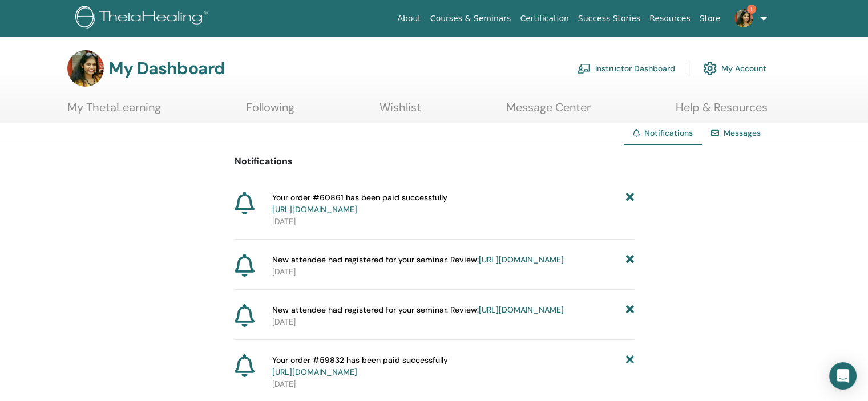 The width and height of the screenshot is (868, 401). What do you see at coordinates (668, 133) in the screenshot?
I see `span: Notifications` at bounding box center [668, 133].